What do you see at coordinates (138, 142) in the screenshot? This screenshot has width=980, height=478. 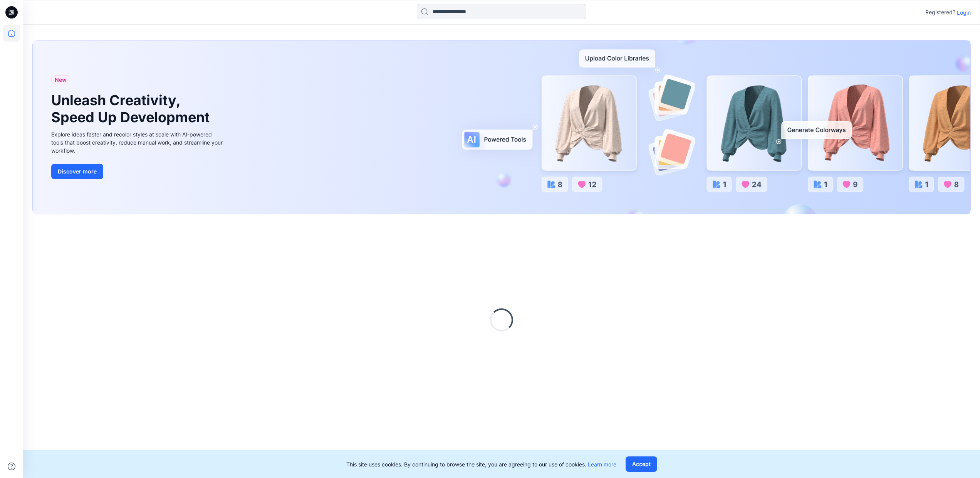 I see `div: Explore ideas faster and recolor styles at scale with AI-powered tools that boost creativity, red...` at bounding box center [138, 142].